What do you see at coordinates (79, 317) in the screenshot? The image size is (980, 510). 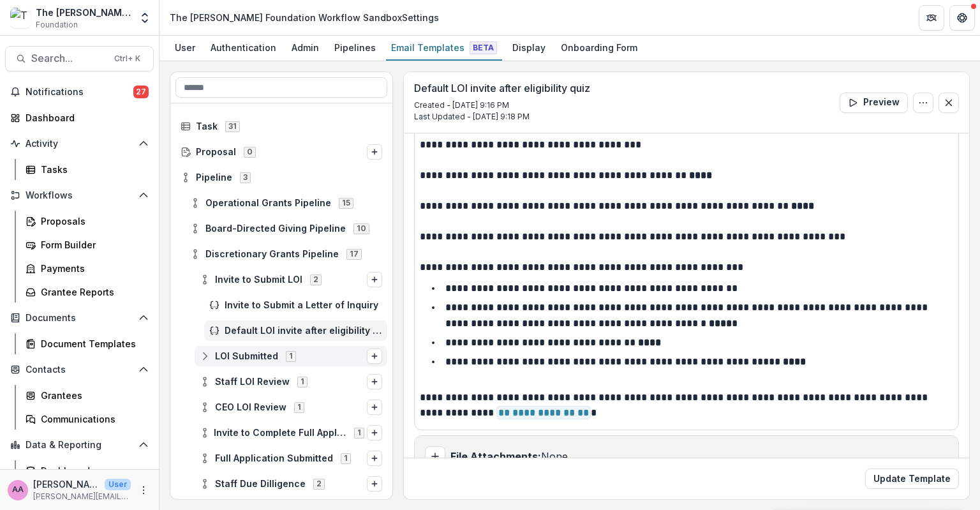 I see `span: Documents` at bounding box center [79, 317].